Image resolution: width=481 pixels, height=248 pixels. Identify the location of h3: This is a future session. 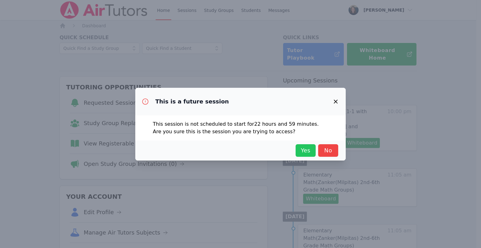
(192, 101).